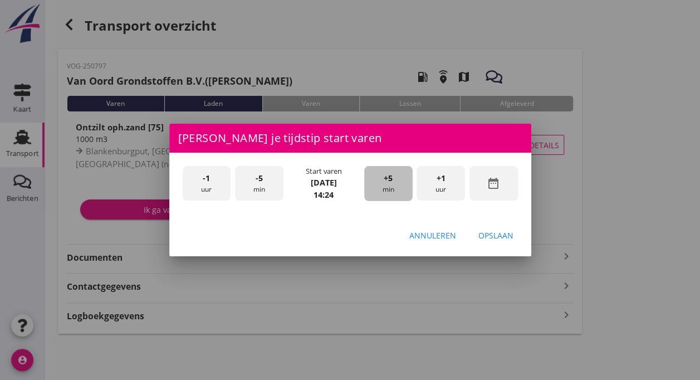 The image size is (700, 380). Describe the element at coordinates (259, 178) in the screenshot. I see `span: -5` at that location.